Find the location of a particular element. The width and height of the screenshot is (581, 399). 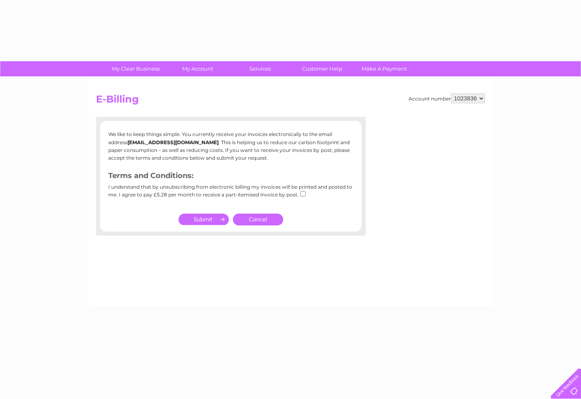

p: We like to keep things simple. You currently receive your invoices electronically to the email ad... is located at coordinates (231, 146).